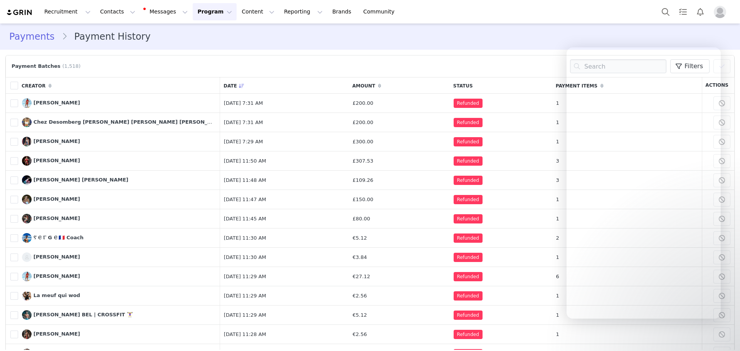 The width and height of the screenshot is (740, 351). I want to click on span: Ⲋ Ⲉ Ⲅ ꓖ Ⲉ 🇫🇷 Coach, so click(59, 238).